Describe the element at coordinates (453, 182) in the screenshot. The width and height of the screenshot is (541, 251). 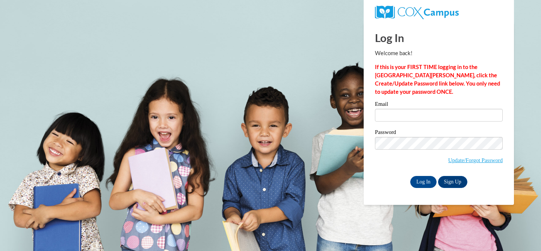
I see `a: Sign Up` at that location.